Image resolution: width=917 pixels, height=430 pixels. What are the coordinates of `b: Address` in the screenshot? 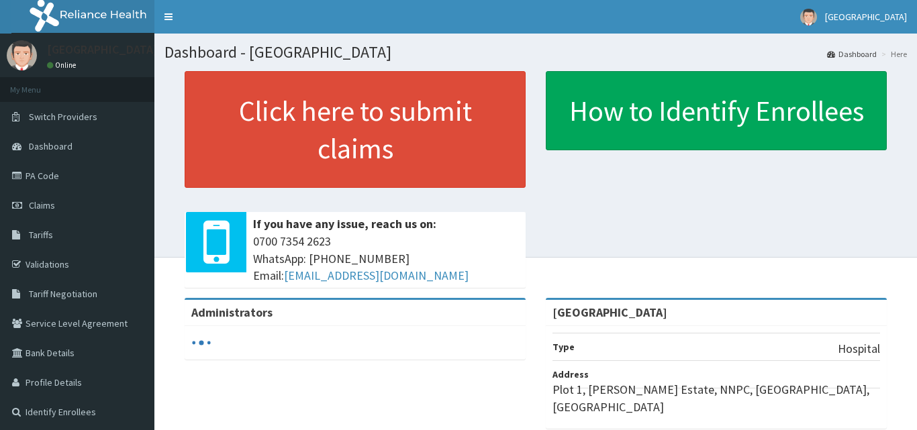 It's located at (571, 375).